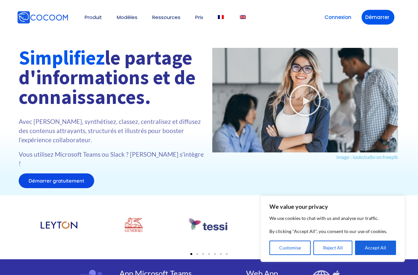 The image size is (418, 275). Describe the element at coordinates (191, 254) in the screenshot. I see `span: Go to slide 1` at that location.